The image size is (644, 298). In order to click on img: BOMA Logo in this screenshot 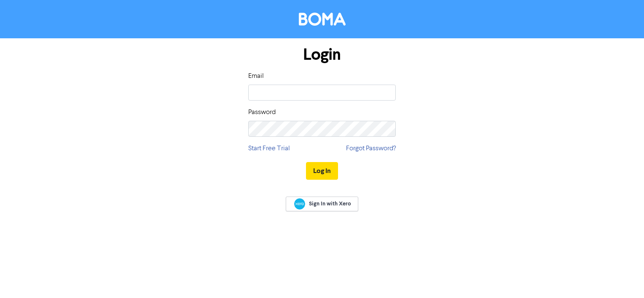, I will do `click(322, 19)`.